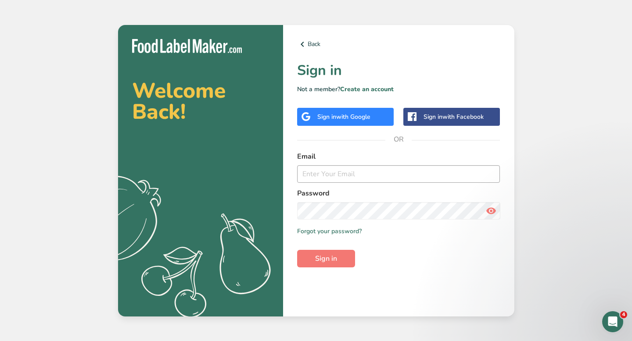  What do you see at coordinates (398, 44) in the screenshot?
I see `a: Back` at bounding box center [398, 44].